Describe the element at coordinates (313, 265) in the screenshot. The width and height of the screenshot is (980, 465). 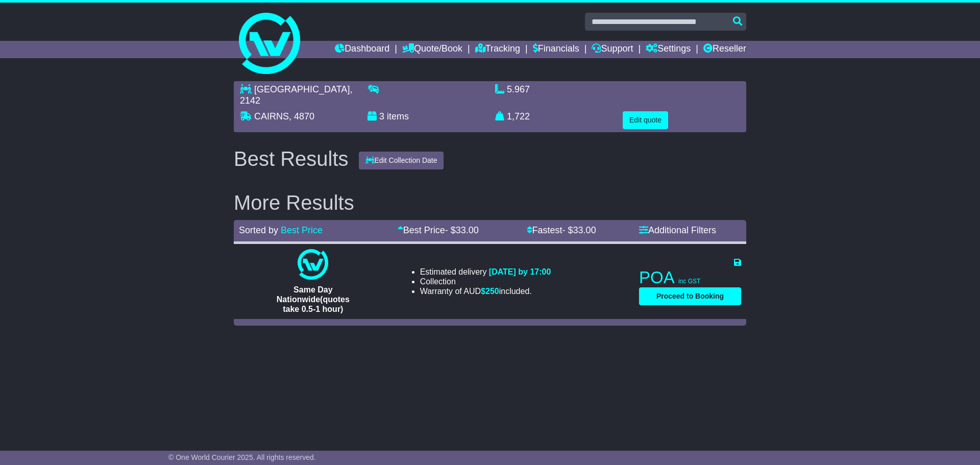
I see `img: One World Courier: Same Day Nationwide(quotes take 0.5-1 hour)` at that location.